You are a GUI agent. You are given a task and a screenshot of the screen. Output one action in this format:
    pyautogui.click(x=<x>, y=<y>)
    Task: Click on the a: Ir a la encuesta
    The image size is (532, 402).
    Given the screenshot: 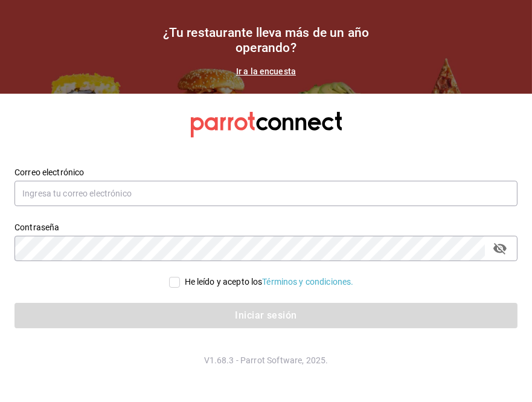 What is the action you would take?
    pyautogui.click(x=266, y=71)
    